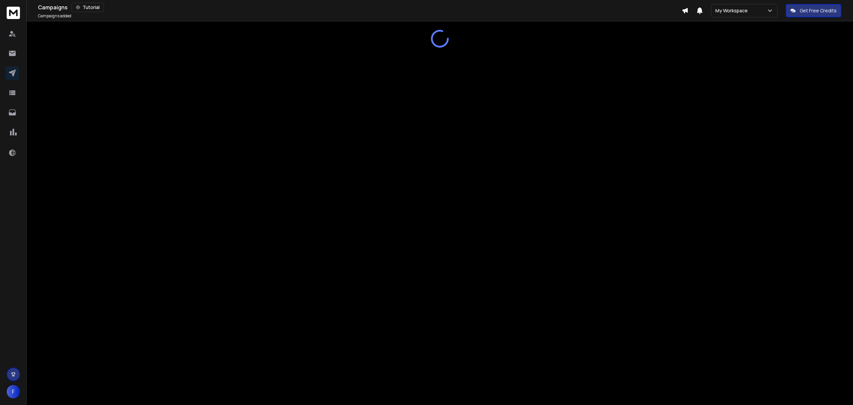 Image resolution: width=853 pixels, height=405 pixels. I want to click on div: Campaigns, so click(360, 7).